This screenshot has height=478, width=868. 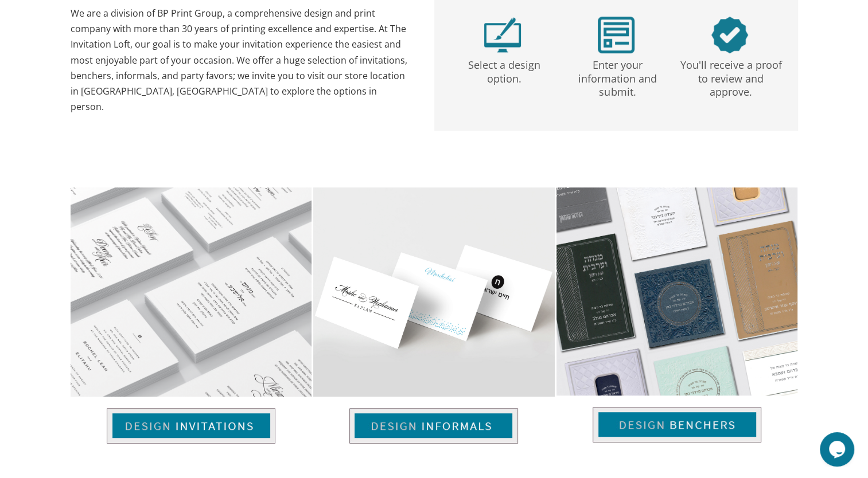 I want to click on img: step1.png, so click(x=502, y=35).